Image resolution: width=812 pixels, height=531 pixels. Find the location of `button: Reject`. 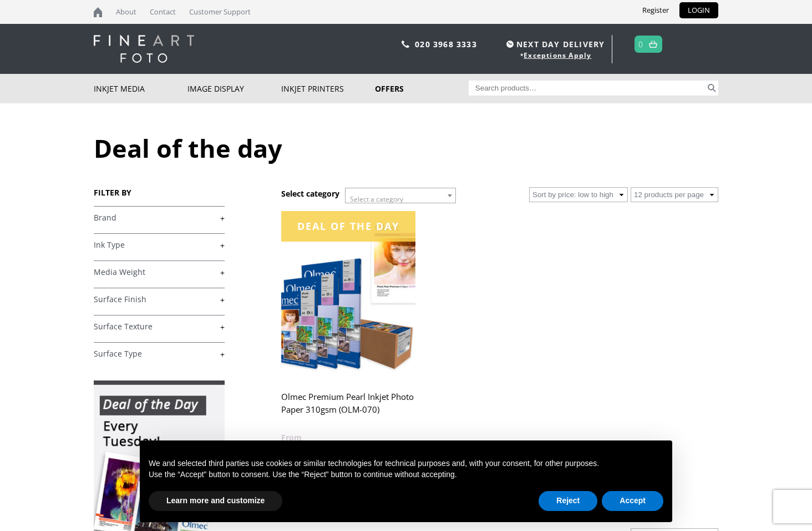

button: Reject is located at coordinates (568, 500).